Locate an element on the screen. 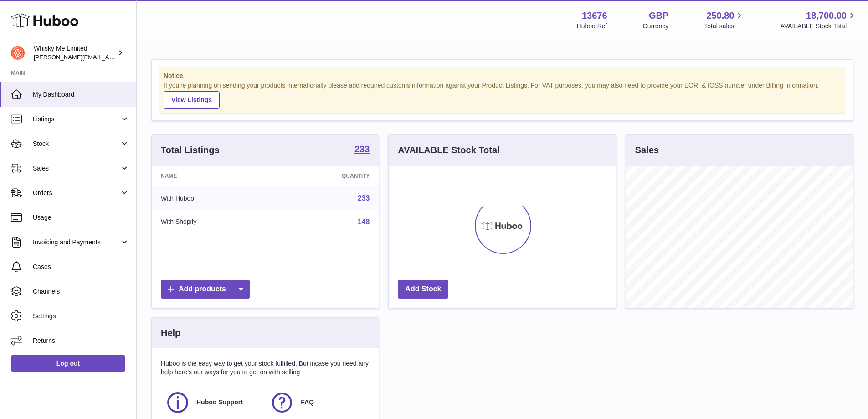 This screenshot has width=868, height=419. span: My Dashboard is located at coordinates (81, 94).